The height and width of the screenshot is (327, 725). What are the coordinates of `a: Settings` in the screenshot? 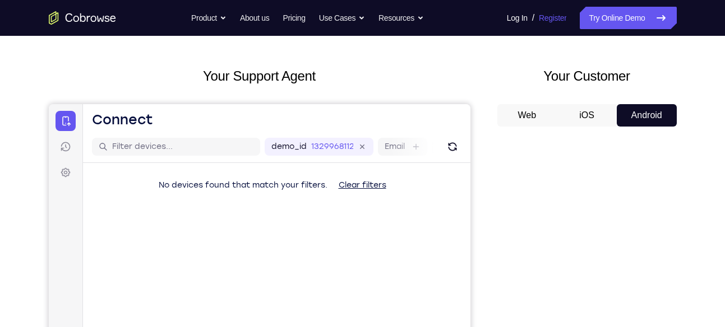 It's located at (17, 68).